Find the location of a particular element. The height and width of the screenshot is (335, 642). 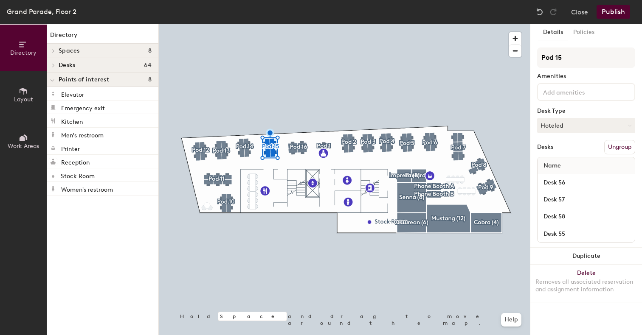

p: Kitchen is located at coordinates (72, 121).